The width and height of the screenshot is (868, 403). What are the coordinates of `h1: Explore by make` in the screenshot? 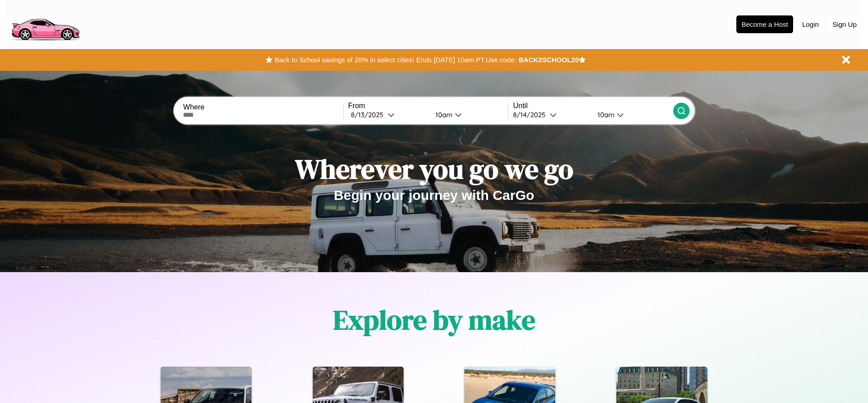 It's located at (434, 320).